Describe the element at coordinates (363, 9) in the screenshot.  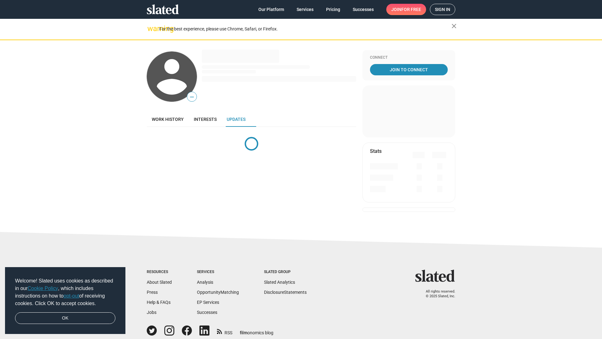
I see `span: Successes` at that location.